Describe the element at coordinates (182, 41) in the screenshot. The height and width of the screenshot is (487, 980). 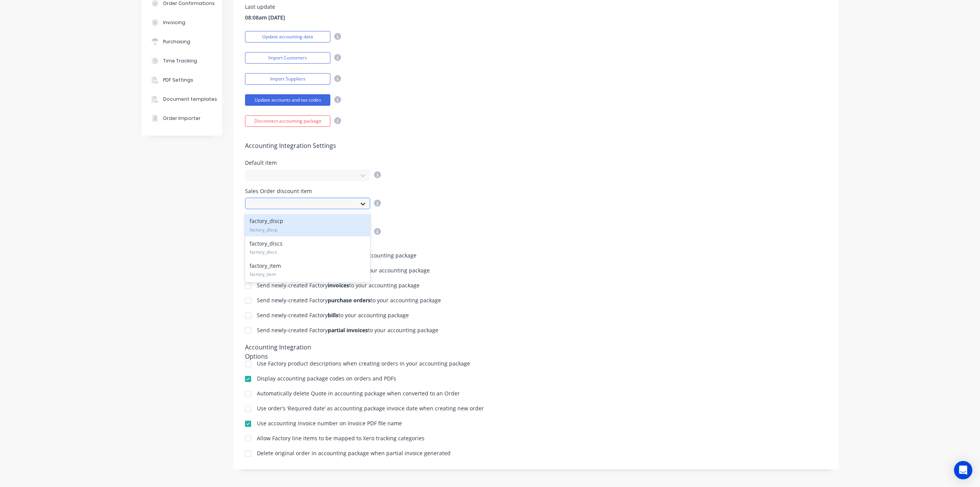
I see `button: Purchasing` at that location.